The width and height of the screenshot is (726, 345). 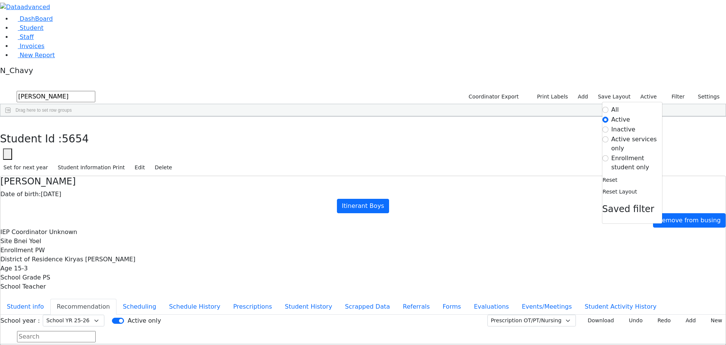 What do you see at coordinates (75, 138) in the screenshot?
I see `span: 5654` at bounding box center [75, 138].